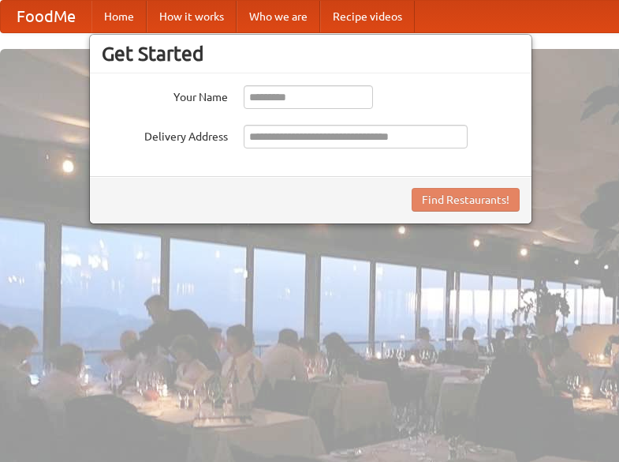 The width and height of the screenshot is (619, 462). Describe the element at coordinates (119, 17) in the screenshot. I see `a: Home` at that location.